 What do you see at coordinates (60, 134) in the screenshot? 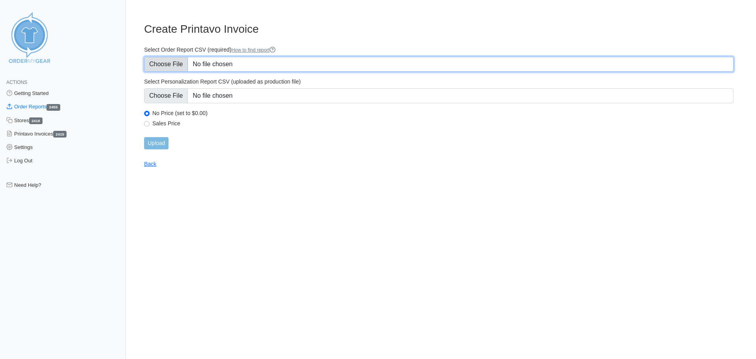
I see `span: 2415` at bounding box center [60, 134].